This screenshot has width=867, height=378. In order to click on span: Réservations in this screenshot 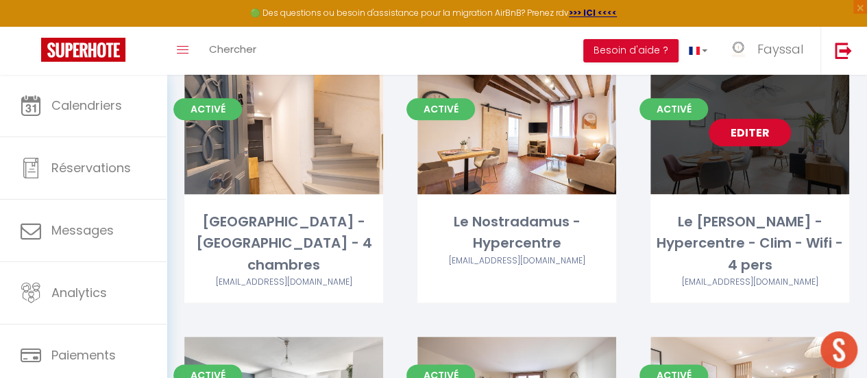, I will do `click(91, 167)`.